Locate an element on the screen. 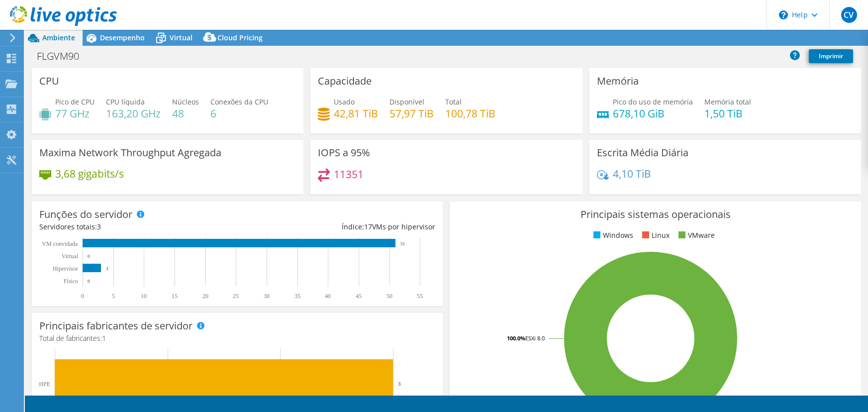 The image size is (868, 412). text: 30 is located at coordinates (267, 296).